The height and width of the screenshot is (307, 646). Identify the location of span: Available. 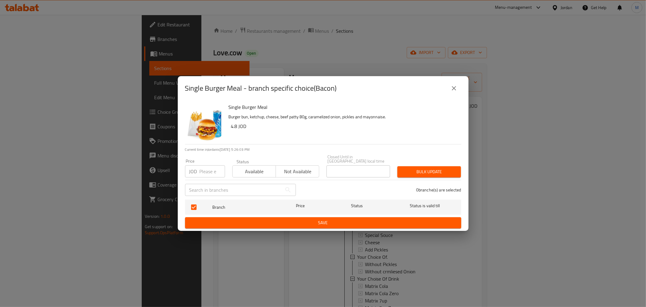
(254, 171).